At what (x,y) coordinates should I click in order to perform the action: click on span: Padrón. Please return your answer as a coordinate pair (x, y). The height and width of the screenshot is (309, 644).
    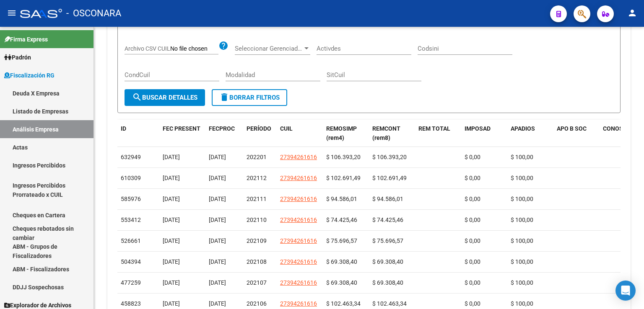
    Looking at the image, I should click on (18, 57).